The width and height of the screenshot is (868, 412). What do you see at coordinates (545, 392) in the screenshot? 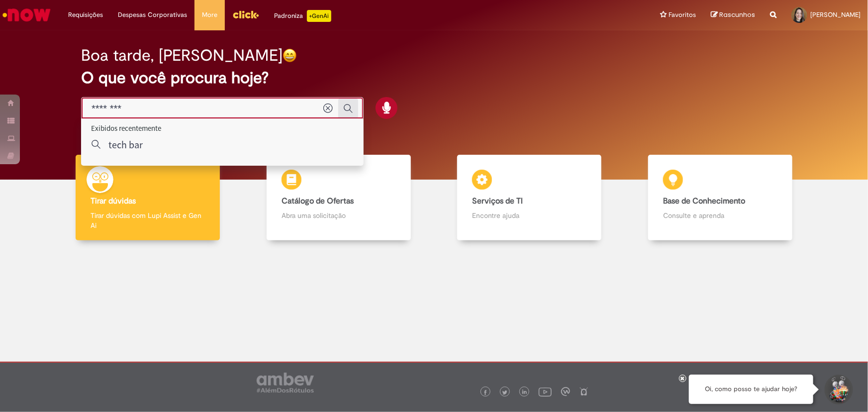
I see `img: logo_footer_youtube.png` at bounding box center [545, 392].